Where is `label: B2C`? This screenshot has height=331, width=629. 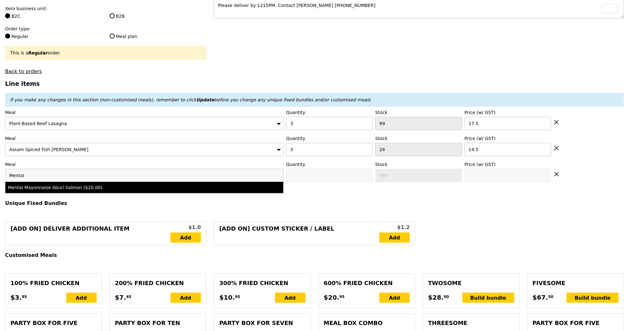 label: B2C is located at coordinates (53, 16).